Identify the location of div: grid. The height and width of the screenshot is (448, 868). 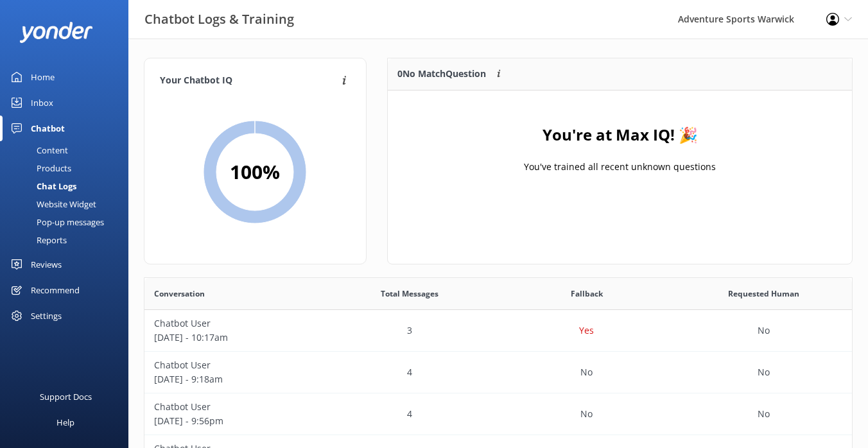
(619, 155).